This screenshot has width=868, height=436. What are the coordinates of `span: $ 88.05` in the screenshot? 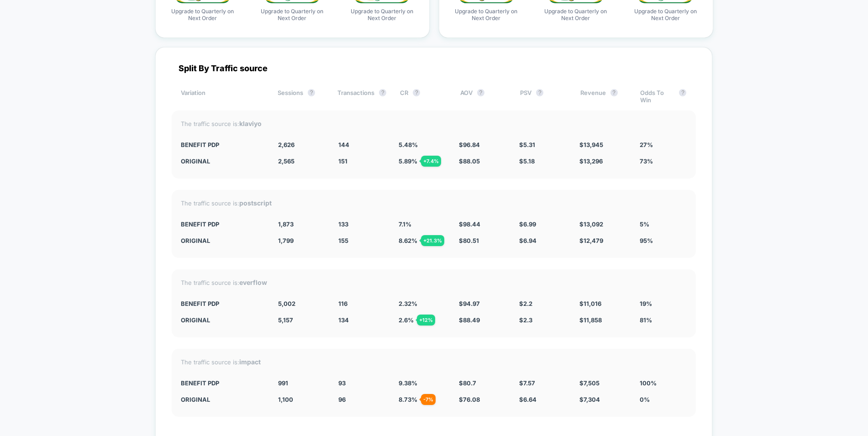 It's located at (470, 161).